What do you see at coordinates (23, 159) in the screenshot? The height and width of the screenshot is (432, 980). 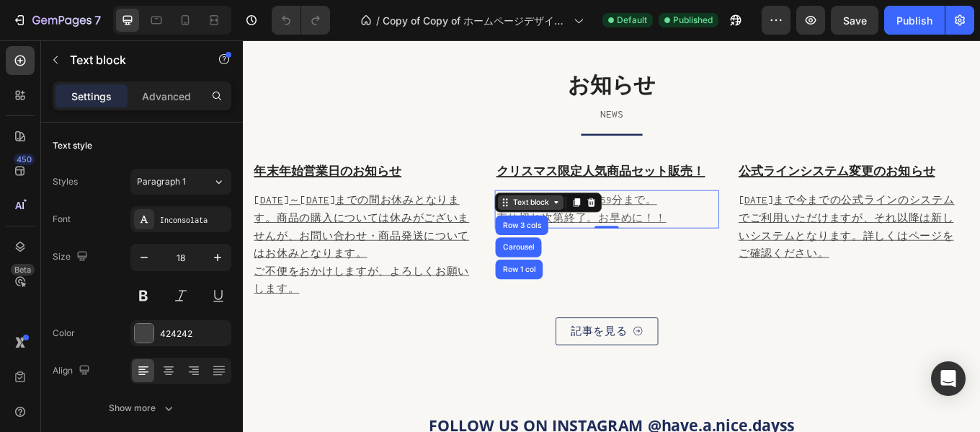 I see `div: 450` at bounding box center [23, 159].